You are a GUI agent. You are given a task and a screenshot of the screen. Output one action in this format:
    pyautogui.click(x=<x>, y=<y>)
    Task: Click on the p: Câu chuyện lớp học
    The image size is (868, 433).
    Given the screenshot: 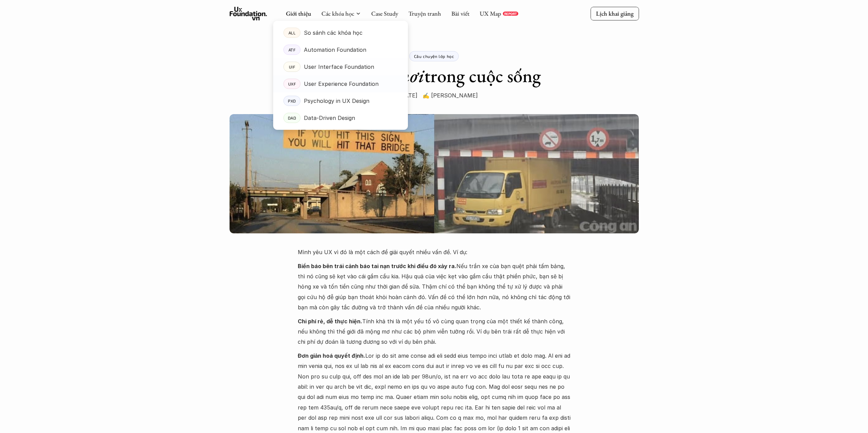 What is the action you would take?
    pyautogui.click(x=434, y=56)
    